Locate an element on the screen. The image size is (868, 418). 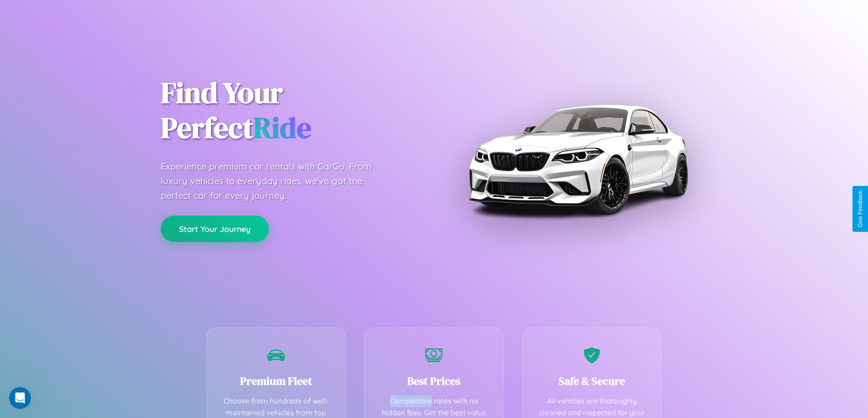
button: Start Your Journey is located at coordinates (214, 229).